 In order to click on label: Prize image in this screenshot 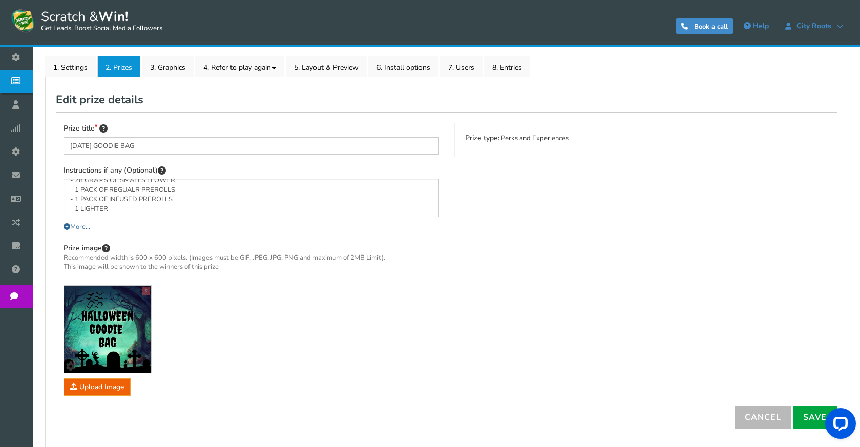, I will do `click(224, 260)`.